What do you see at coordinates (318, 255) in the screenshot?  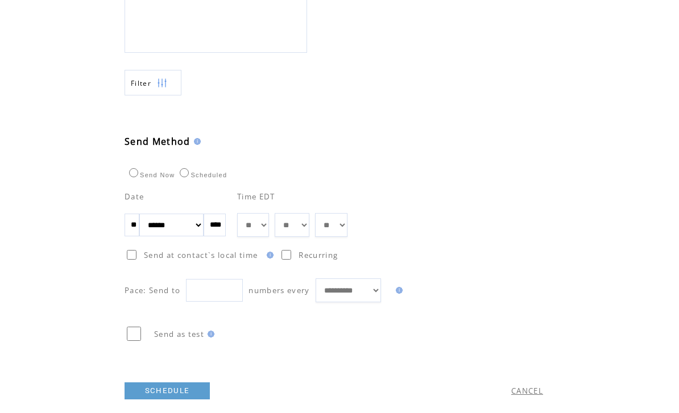 I see `span: Recurring` at bounding box center [318, 255].